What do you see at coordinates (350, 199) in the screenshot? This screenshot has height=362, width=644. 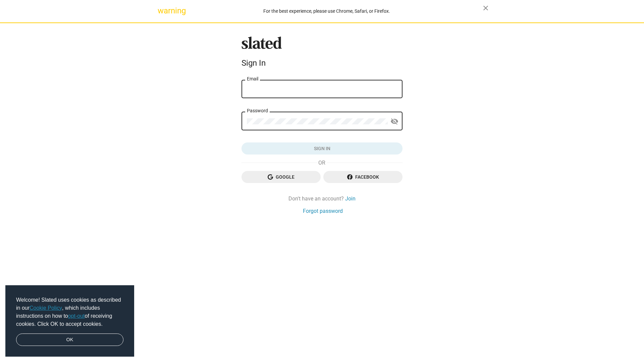 I see `a: Join` at bounding box center [350, 199].